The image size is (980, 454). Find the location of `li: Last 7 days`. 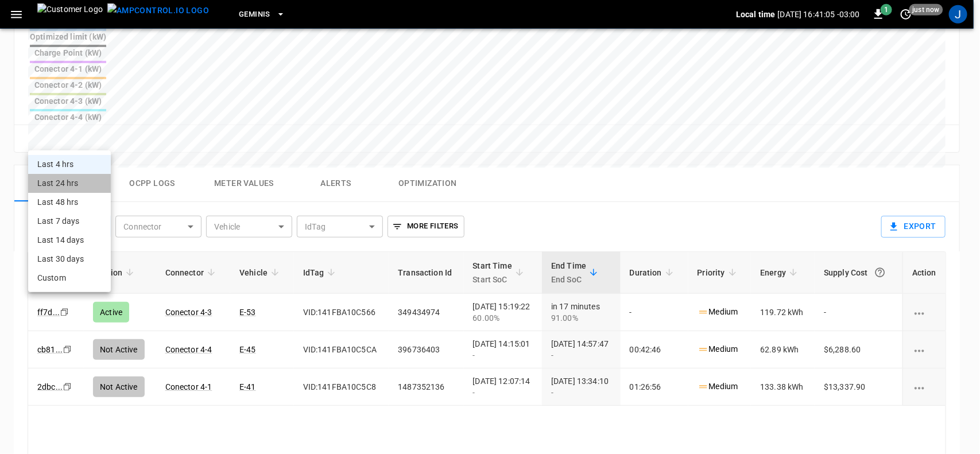

li: Last 7 days is located at coordinates (70, 221).